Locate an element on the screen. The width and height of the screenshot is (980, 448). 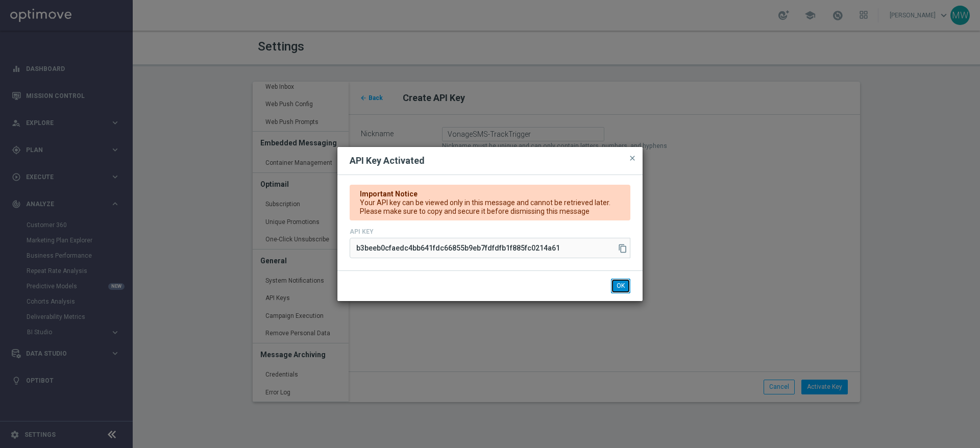
i: content_copy is located at coordinates (623, 248).